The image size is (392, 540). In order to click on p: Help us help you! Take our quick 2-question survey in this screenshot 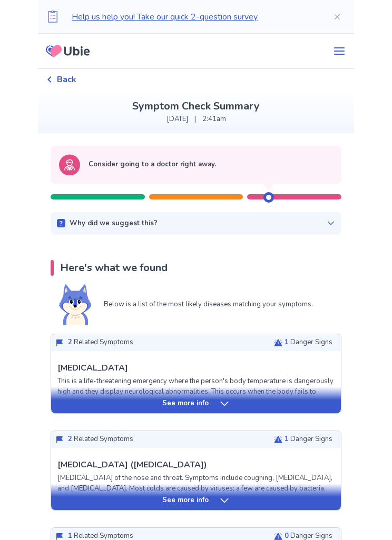, I will do `click(194, 17)`.